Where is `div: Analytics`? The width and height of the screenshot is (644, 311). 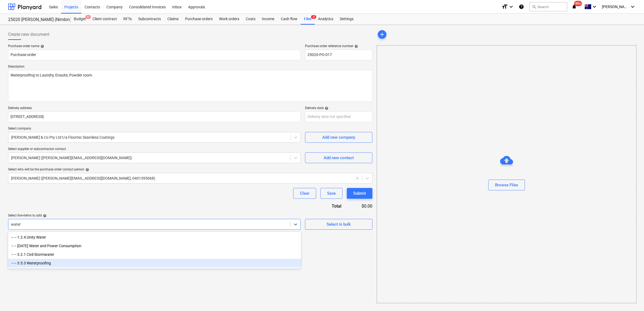 div: Analytics is located at coordinates (326, 19).